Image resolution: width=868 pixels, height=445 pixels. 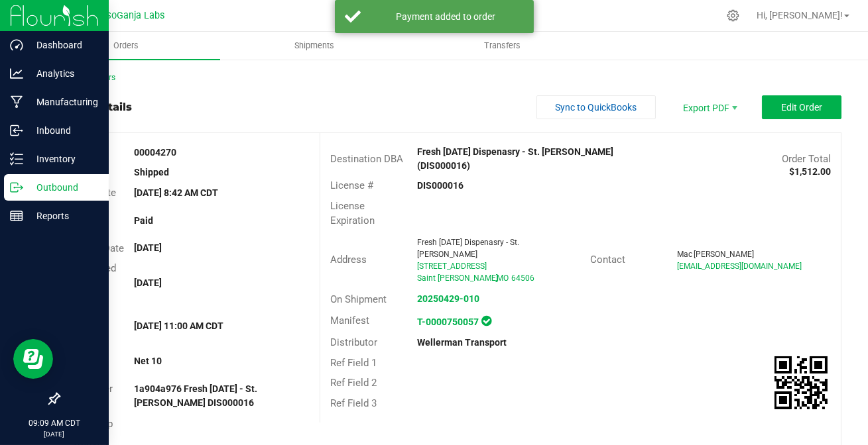 What do you see at coordinates (348, 260) in the screenshot?
I see `span: Address` at bounding box center [348, 260].